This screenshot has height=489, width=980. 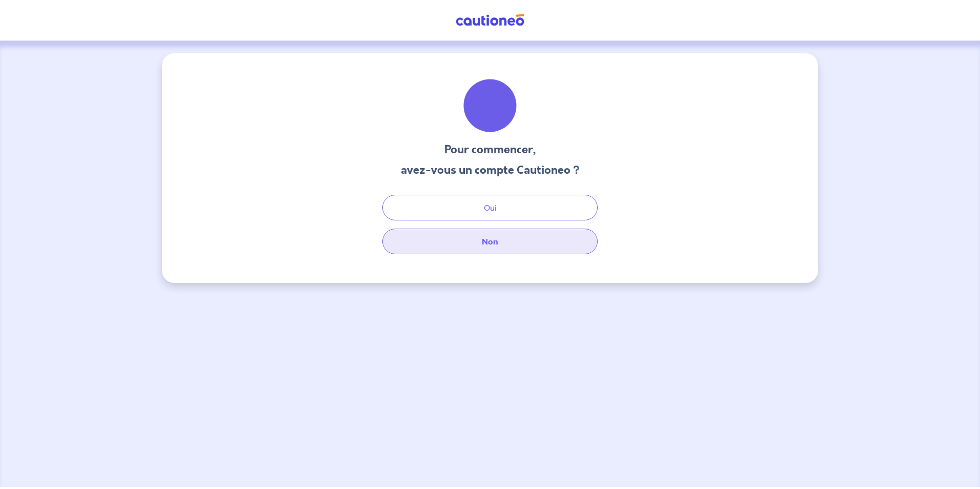 I want to click on h3: avez-vous un compte Cautioneo ?, so click(x=490, y=170).